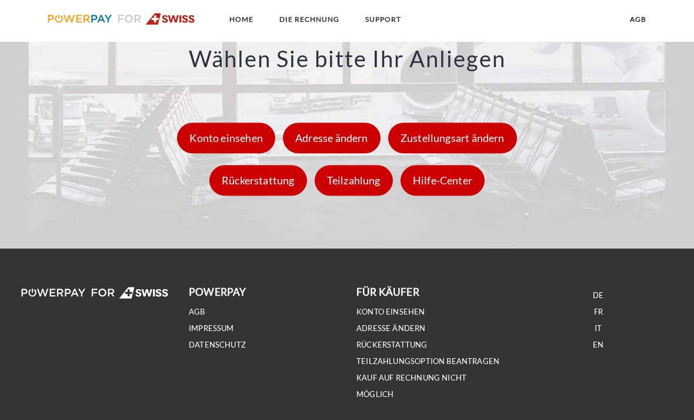 Image resolution: width=694 pixels, height=420 pixels. What do you see at coordinates (241, 19) in the screenshot?
I see `a: Home` at bounding box center [241, 19].